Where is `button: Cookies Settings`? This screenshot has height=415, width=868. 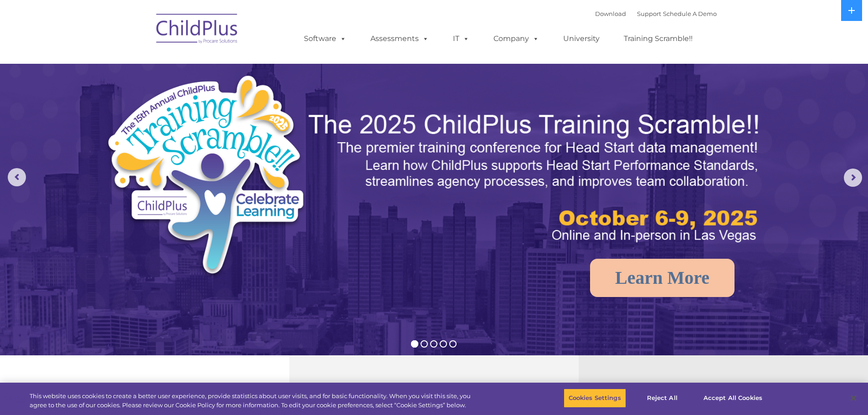 button: Cookies Settings is located at coordinates (594, 398).